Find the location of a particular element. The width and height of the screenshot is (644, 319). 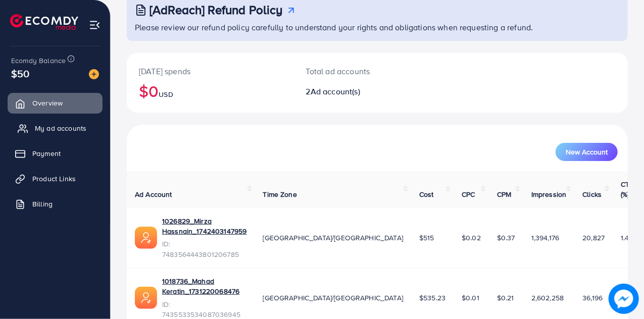

span: Payment is located at coordinates (46, 154).